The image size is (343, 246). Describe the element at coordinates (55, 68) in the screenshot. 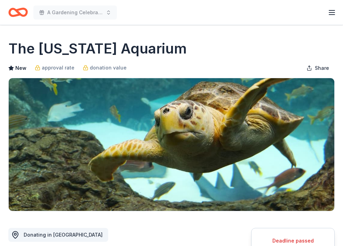

I see `a: approval rate` at that location.